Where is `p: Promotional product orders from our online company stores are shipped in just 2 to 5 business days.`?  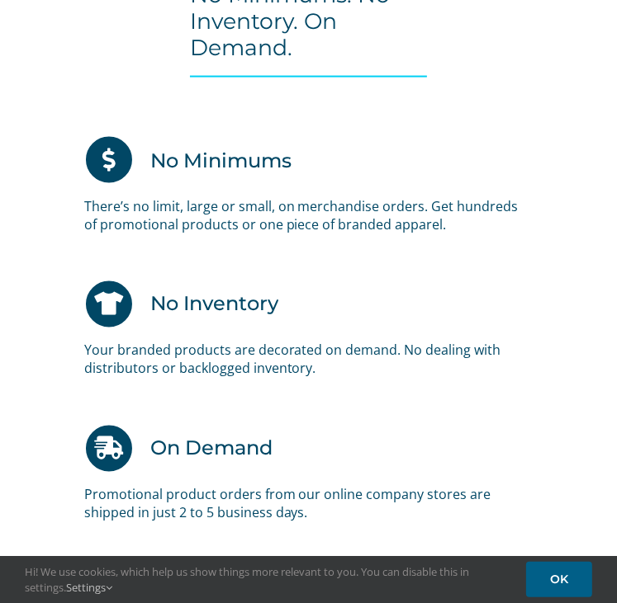 p: Promotional product orders from our online company stores are shipped in just 2 to 5 business days. is located at coordinates (309, 504).